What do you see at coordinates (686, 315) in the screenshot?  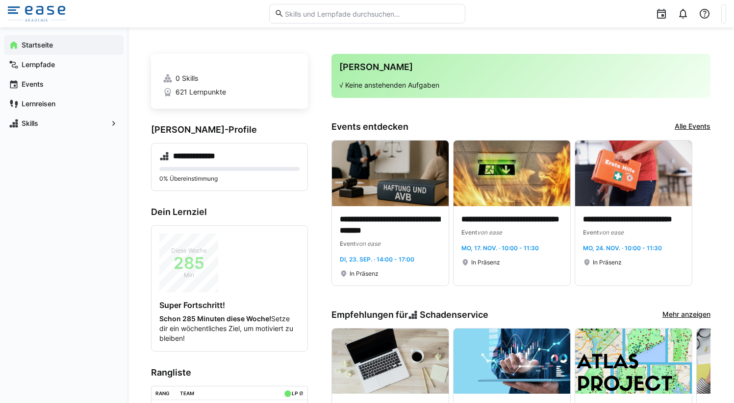 I see `a: Mehr anzeigen` at bounding box center [686, 315].